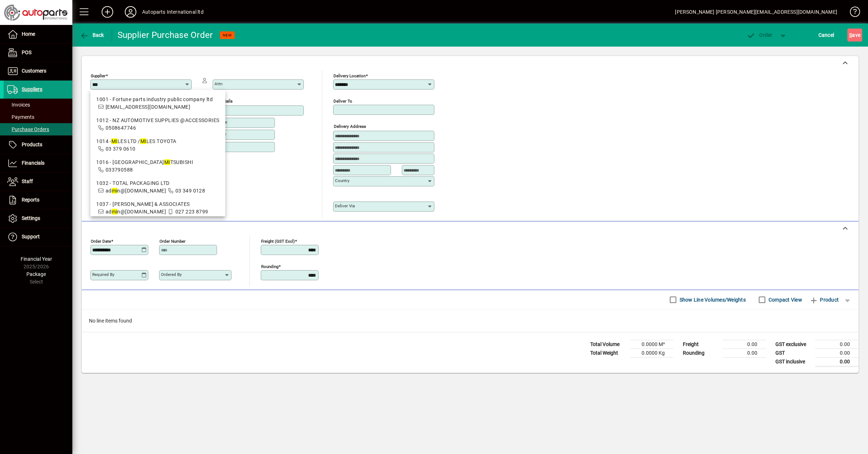  What do you see at coordinates (793, 353) in the screenshot?
I see `td: GST` at bounding box center [793, 353].